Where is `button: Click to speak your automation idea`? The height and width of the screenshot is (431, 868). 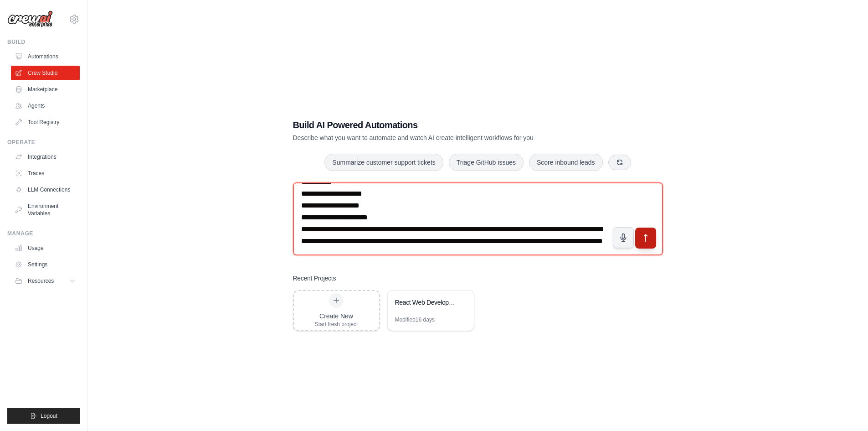
button: Click to speak your automation idea is located at coordinates (623, 237).